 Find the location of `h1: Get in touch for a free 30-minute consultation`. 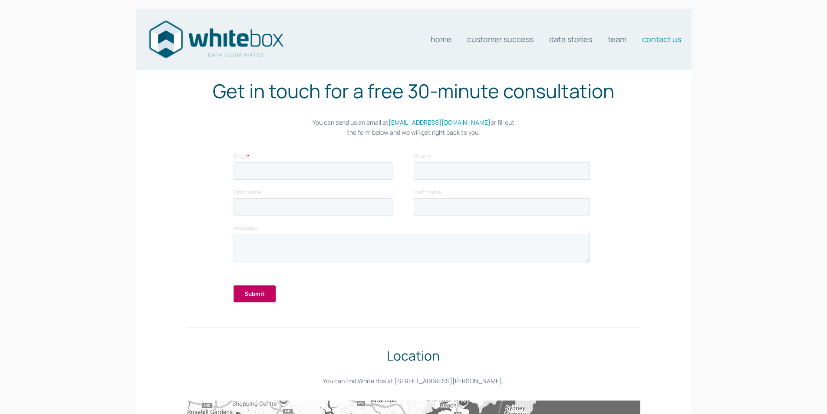

h1: Get in touch for a free 30-minute consultation is located at coordinates (413, 91).